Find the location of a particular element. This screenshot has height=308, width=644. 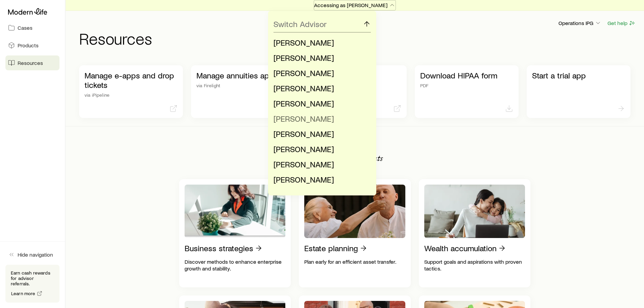

p: Discover methods to enhance enterprise growth and stability. is located at coordinates (235, 265).